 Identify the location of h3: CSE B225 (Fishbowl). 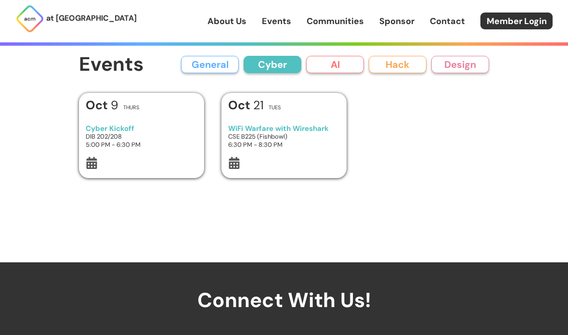
(284, 136).